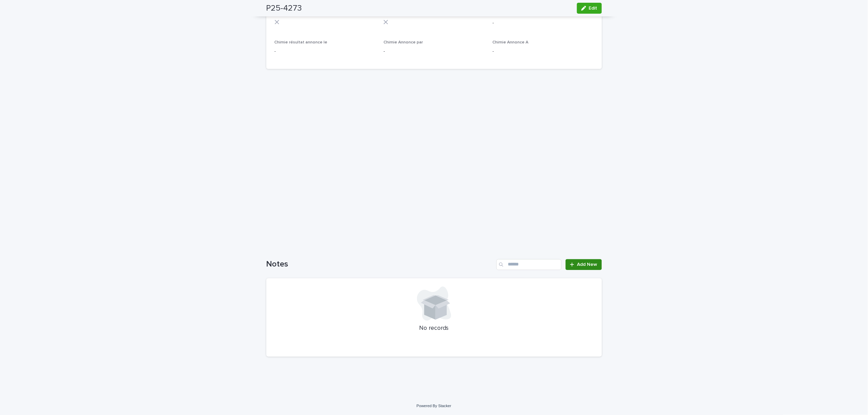 The height and width of the screenshot is (415, 868). Describe the element at coordinates (583, 265) in the screenshot. I see `a: Add New` at that location.